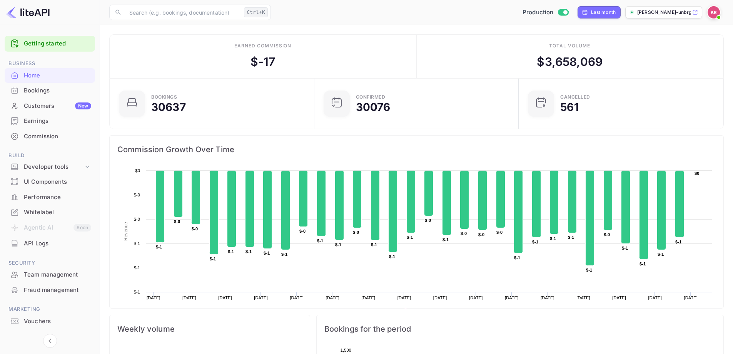  I want to click on a: Vouchers, so click(50, 320).